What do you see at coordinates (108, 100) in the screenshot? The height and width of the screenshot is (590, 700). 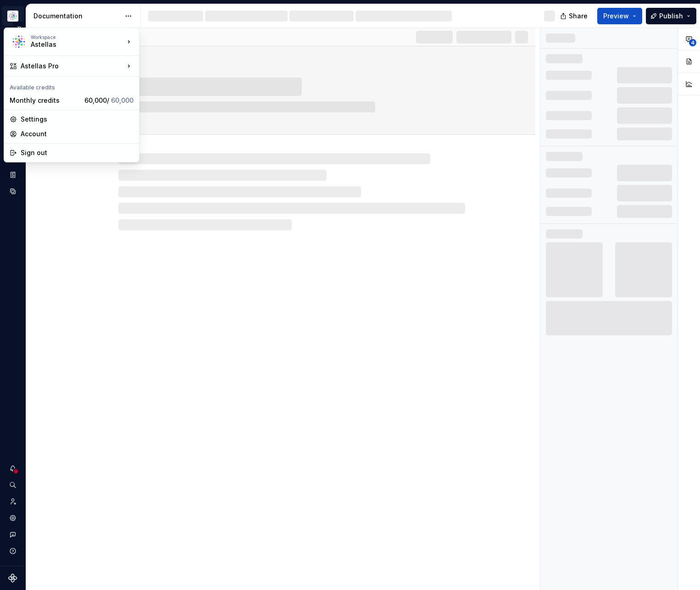 I see `span: 60,000 /` at bounding box center [108, 100].